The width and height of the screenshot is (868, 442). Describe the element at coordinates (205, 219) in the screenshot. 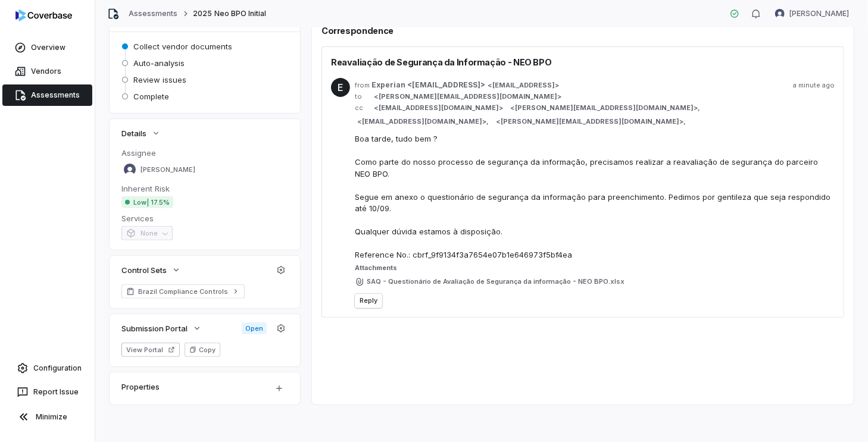

I see `dt: Services` at that location.